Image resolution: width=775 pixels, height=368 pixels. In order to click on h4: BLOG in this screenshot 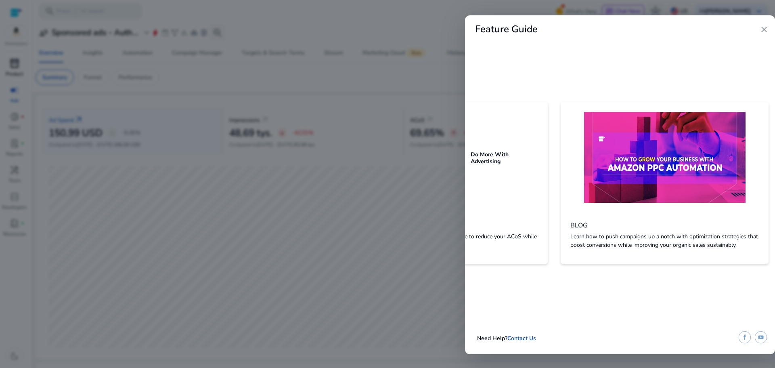, I will do `click(665, 225)`.